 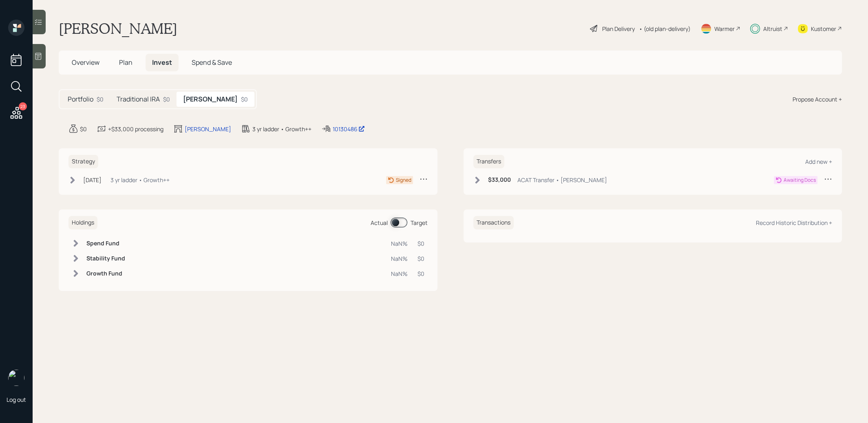 What do you see at coordinates (379, 223) in the screenshot?
I see `div: Actual` at bounding box center [379, 223].